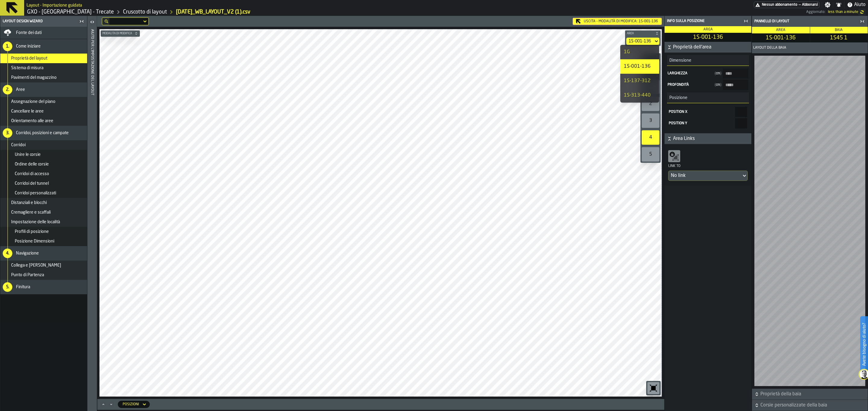 Image resolution: width=868 pixels, height=411 pixels. I want to click on li: menu Cancellare le aree, so click(43, 111).